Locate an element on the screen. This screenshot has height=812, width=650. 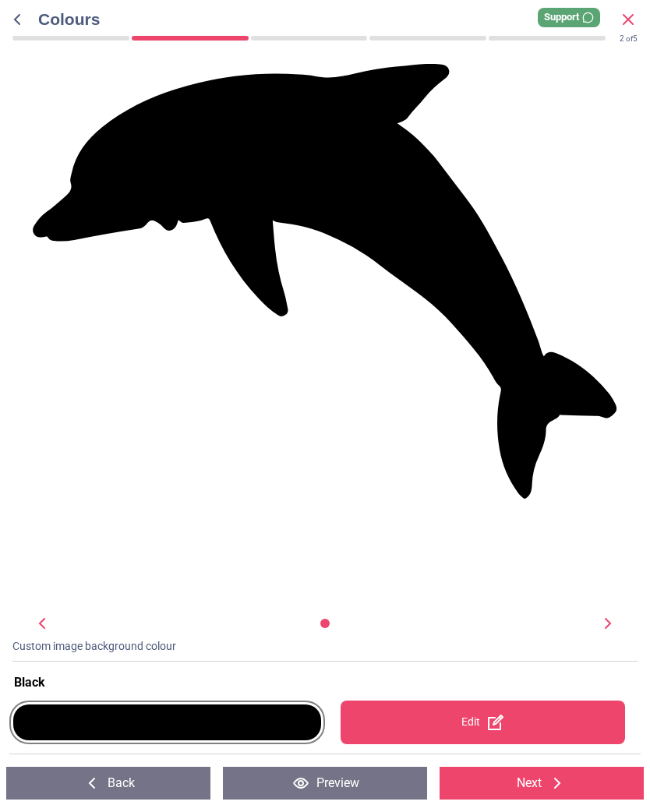
div: of 5 is located at coordinates (629, 39).